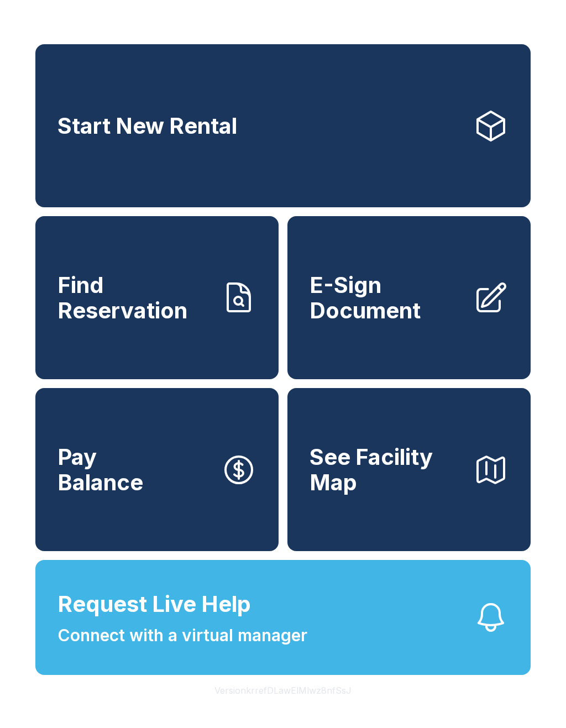 The width and height of the screenshot is (566, 728). What do you see at coordinates (183, 636) in the screenshot?
I see `span: Connect with a virtual manager` at bounding box center [183, 636].